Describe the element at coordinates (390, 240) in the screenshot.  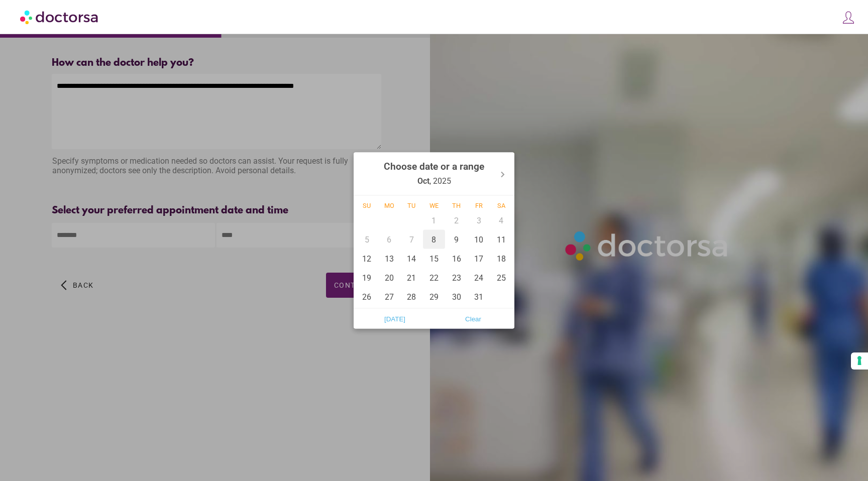
I see `div: 6` at that location.